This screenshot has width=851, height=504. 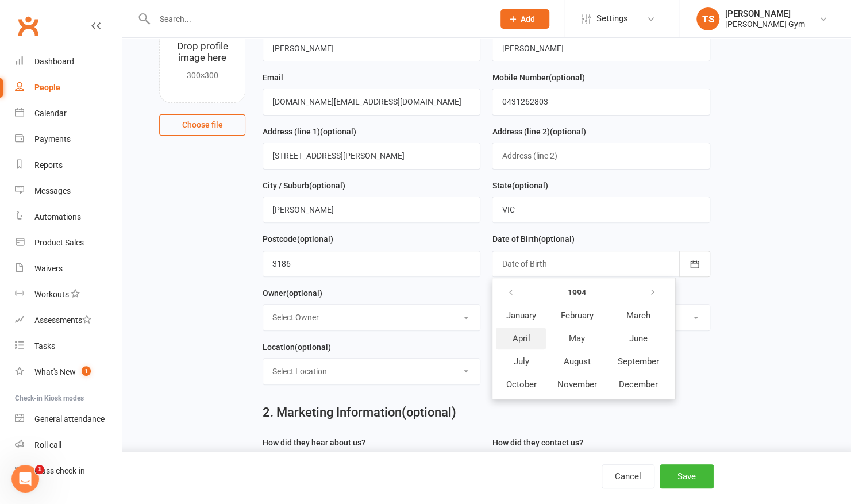 What do you see at coordinates (538, 77) in the screenshot?
I see `label: Mobile Number` at bounding box center [538, 77].